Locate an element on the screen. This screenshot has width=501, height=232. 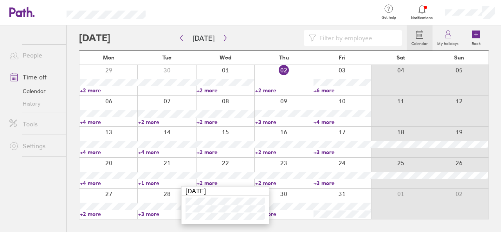
label: My holidays is located at coordinates (448, 43).